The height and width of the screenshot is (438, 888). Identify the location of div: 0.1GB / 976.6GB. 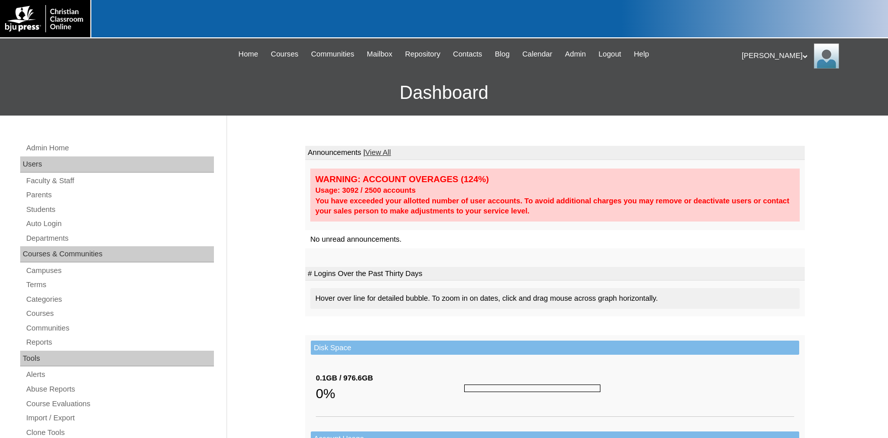
(390, 378).